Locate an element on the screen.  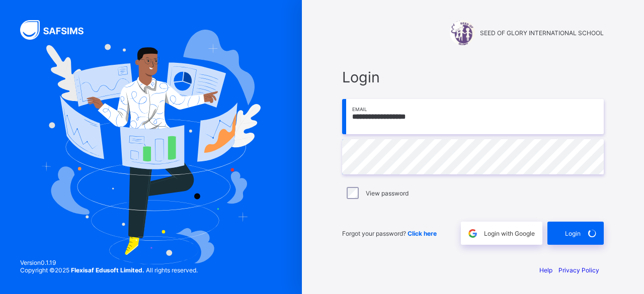
a: Click here is located at coordinates (422, 233).